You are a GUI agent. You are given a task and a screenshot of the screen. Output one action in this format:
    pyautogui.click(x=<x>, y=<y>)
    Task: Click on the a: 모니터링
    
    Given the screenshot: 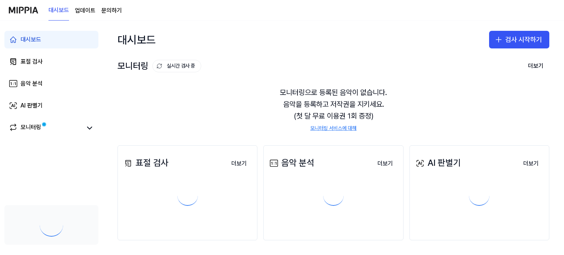 What is the action you would take?
    pyautogui.click(x=46, y=128)
    